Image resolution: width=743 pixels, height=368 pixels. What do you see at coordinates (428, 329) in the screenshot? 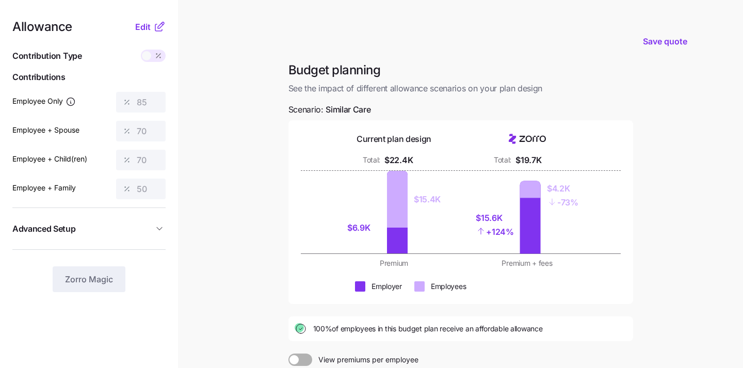
I see `span: 100% of employees in this budget plan receive an affordable allowance` at bounding box center [428, 329].